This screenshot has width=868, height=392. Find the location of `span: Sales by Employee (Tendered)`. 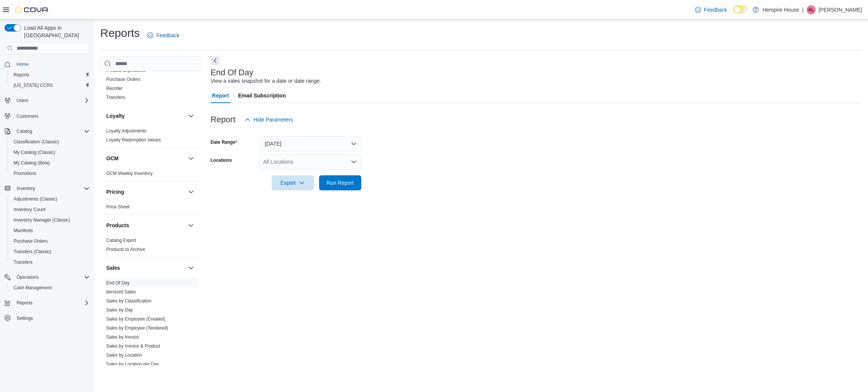

span: Sales by Employee (Tendered) is located at coordinates (137, 328).